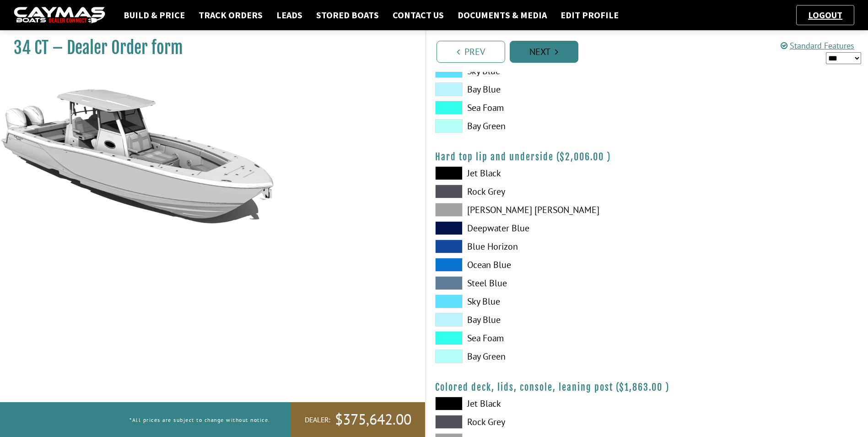 The image size is (868, 437). What do you see at coordinates (373, 419) in the screenshot?
I see `span: $375,642.00` at bounding box center [373, 419].